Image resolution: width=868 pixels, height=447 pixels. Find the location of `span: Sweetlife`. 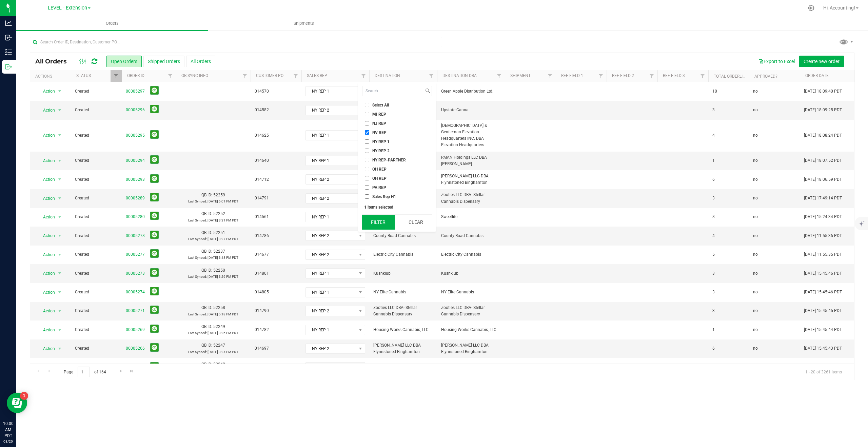

span: Sweetlife is located at coordinates (471, 217).